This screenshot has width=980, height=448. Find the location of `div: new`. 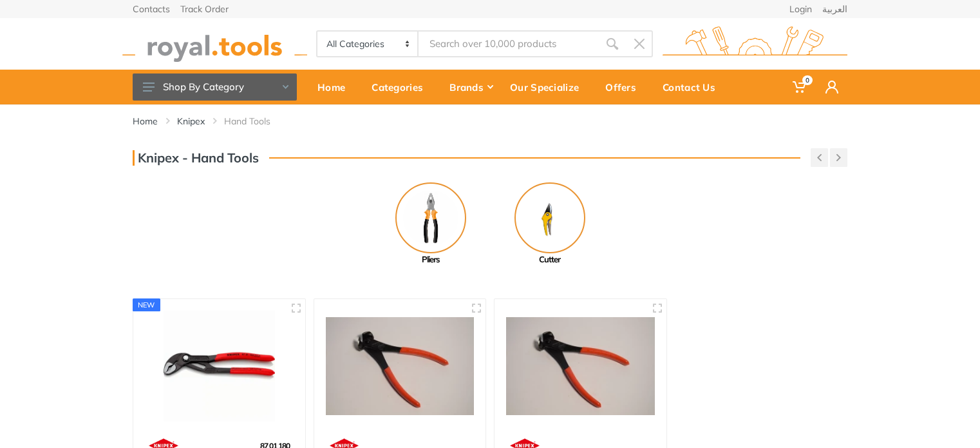

div: new is located at coordinates (146, 305).